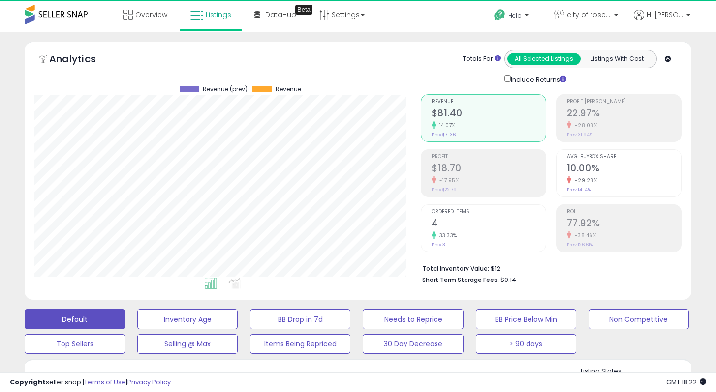 This screenshot has height=392, width=716. What do you see at coordinates (488, 224) in the screenshot?
I see `h2: 4` at bounding box center [488, 224].